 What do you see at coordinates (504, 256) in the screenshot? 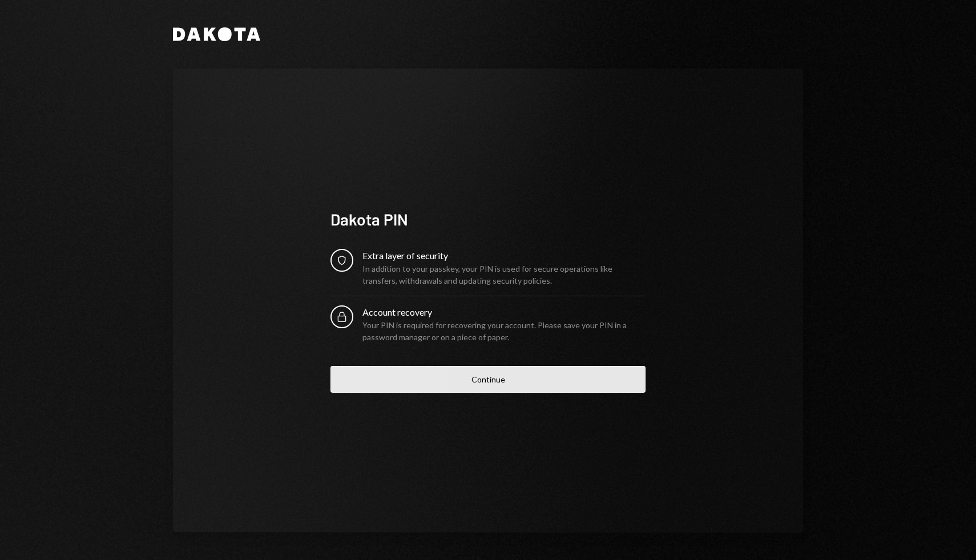
I see `div: Extra layer of security` at bounding box center [504, 256].